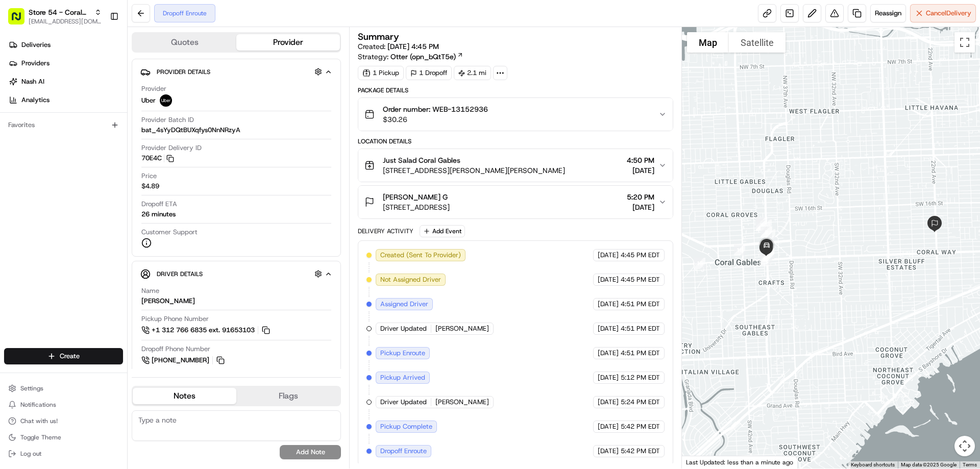 The height and width of the screenshot is (469, 980). Describe the element at coordinates (766, 232) in the screenshot. I see `div: 2` at that location.